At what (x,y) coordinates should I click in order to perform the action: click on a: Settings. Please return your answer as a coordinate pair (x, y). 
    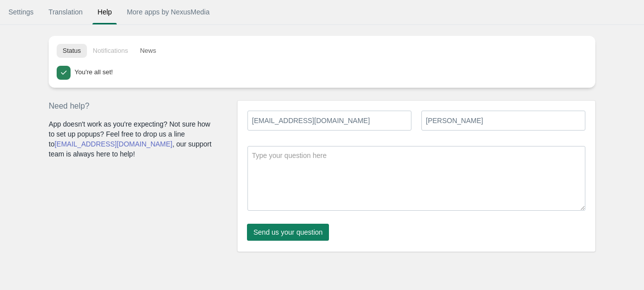
    Looking at the image, I should click on (21, 12).